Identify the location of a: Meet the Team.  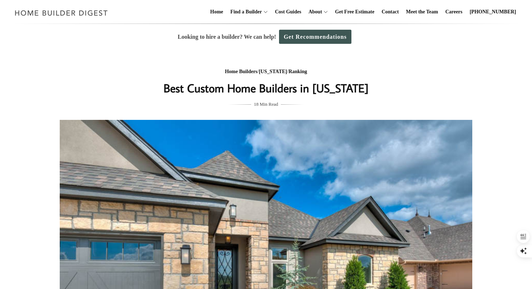
(422, 12).